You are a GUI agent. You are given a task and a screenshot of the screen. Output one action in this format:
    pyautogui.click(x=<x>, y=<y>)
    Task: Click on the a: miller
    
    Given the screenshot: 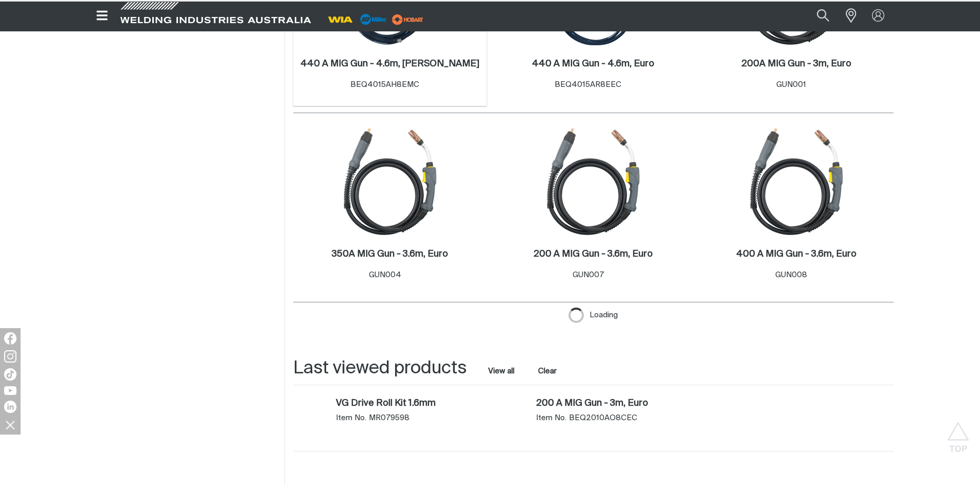 What is the action you would take?
    pyautogui.click(x=407, y=19)
    